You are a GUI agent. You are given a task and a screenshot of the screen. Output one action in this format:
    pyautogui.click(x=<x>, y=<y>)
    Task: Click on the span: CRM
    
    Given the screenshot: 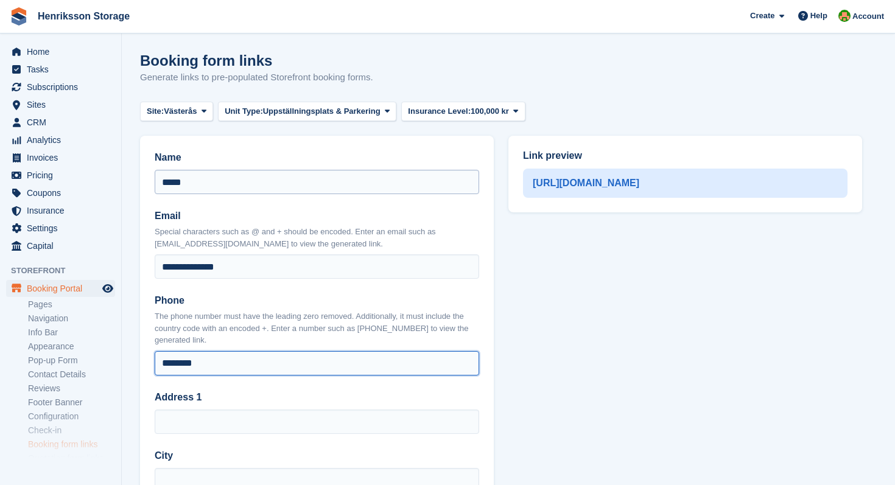 What is the action you would take?
    pyautogui.click(x=63, y=122)
    